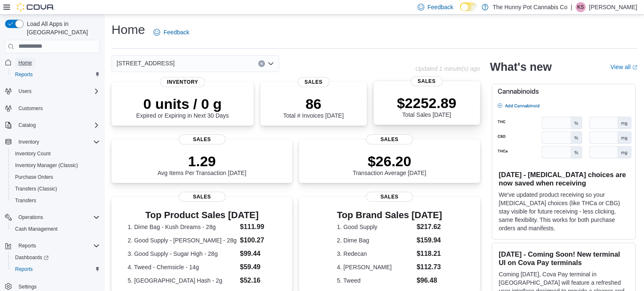 The image size is (644, 291). Describe the element at coordinates (128, 30) in the screenshot. I see `h1: Home` at that location.